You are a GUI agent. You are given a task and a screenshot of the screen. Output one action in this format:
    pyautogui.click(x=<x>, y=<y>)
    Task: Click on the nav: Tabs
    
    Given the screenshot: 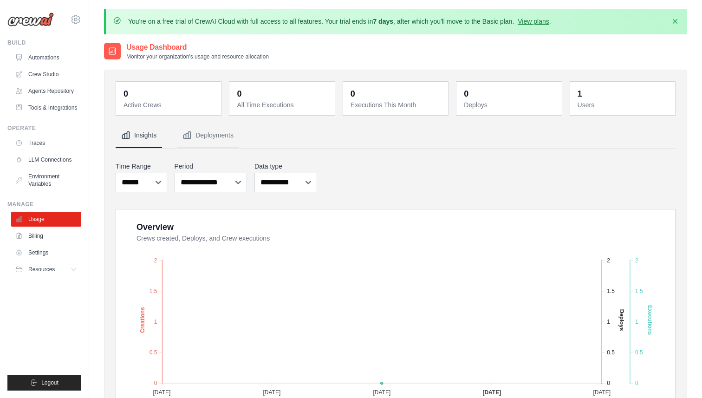 What is the action you would take?
    pyautogui.click(x=395, y=136)
    